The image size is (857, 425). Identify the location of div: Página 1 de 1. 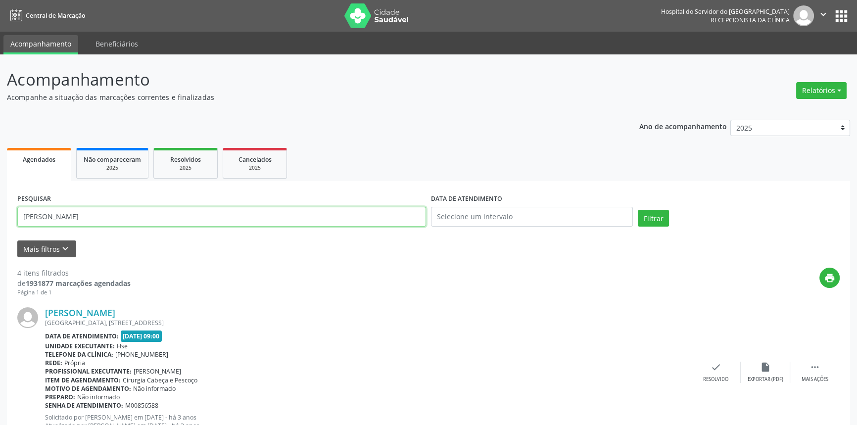
(74, 292).